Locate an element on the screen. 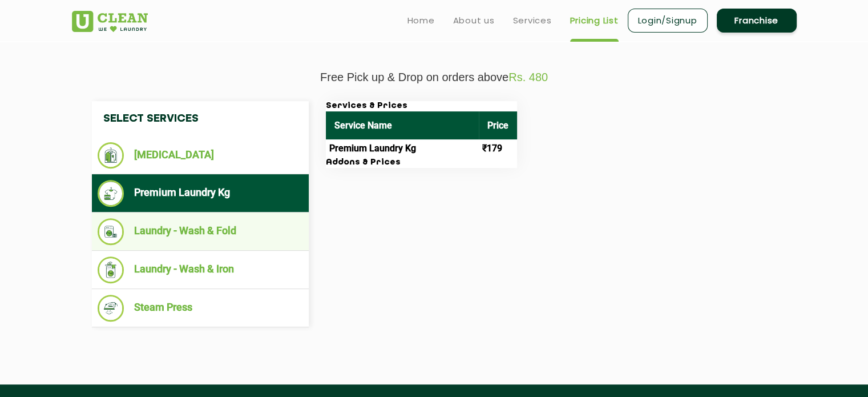 The image size is (868, 397). img: Dry Cleaning is located at coordinates (111, 155).